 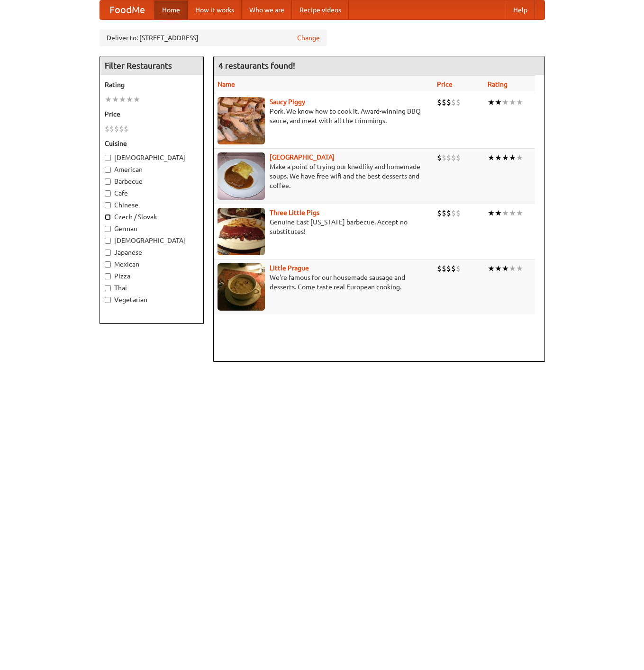 I want to click on h5: Rating, so click(x=152, y=85).